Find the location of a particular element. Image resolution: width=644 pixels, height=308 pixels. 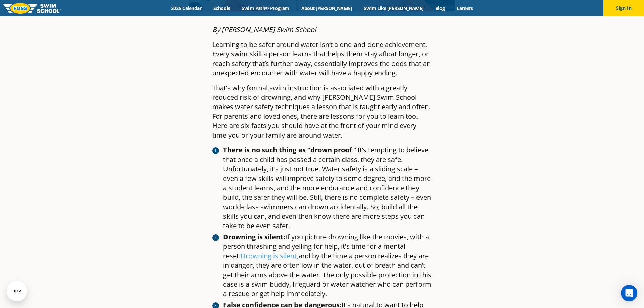

a: 2025 Calendar is located at coordinates (186, 8).